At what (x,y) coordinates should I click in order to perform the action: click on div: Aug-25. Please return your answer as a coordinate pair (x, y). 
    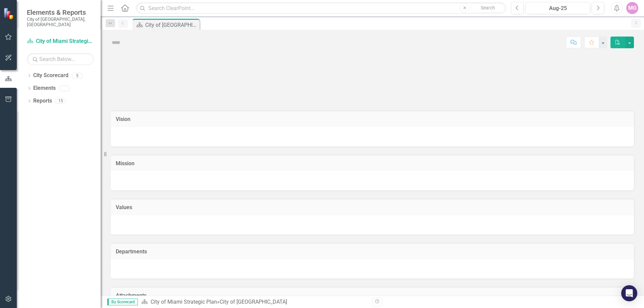
    Looking at the image, I should click on (558, 9).